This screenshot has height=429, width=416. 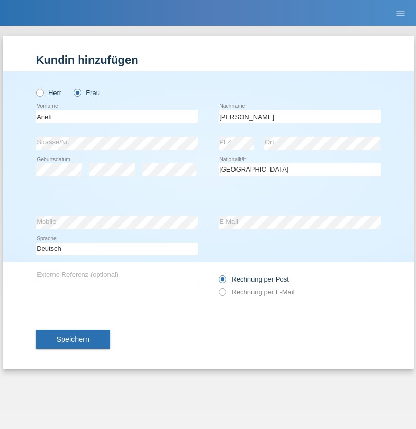 What do you see at coordinates (400, 13) in the screenshot?
I see `a: menu` at bounding box center [400, 13].